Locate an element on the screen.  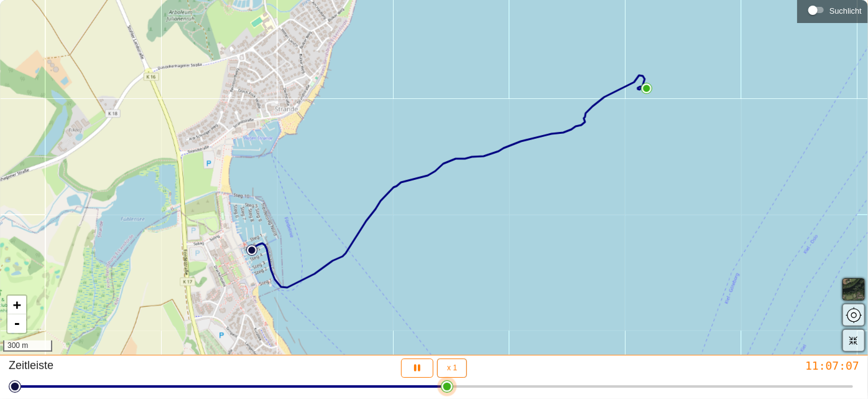
font: 300 m is located at coordinates (18, 345).